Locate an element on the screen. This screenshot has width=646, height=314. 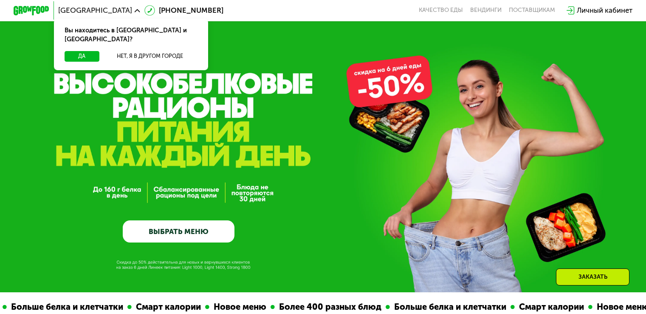
div: Личный кабинет is located at coordinates (605, 10).